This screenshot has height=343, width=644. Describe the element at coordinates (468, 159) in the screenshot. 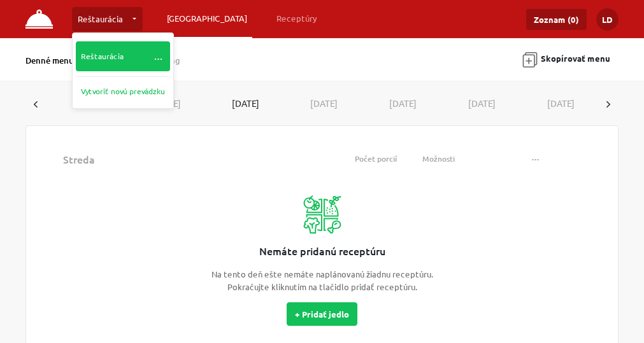

I see `div: Možnosti` at that location.